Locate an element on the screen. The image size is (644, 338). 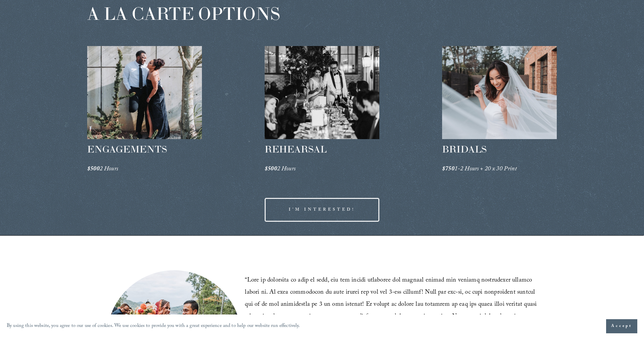
span: ENGAGEMENTS is located at coordinates (127, 149).